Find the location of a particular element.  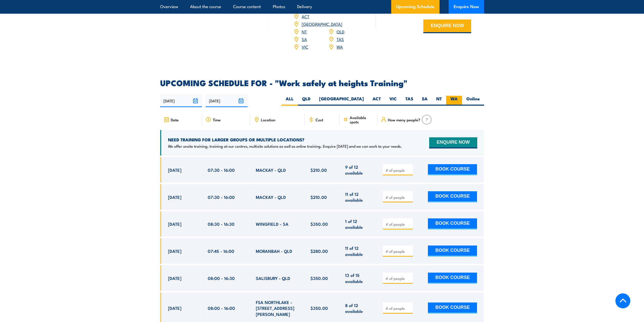

label: ALL is located at coordinates (289, 101).